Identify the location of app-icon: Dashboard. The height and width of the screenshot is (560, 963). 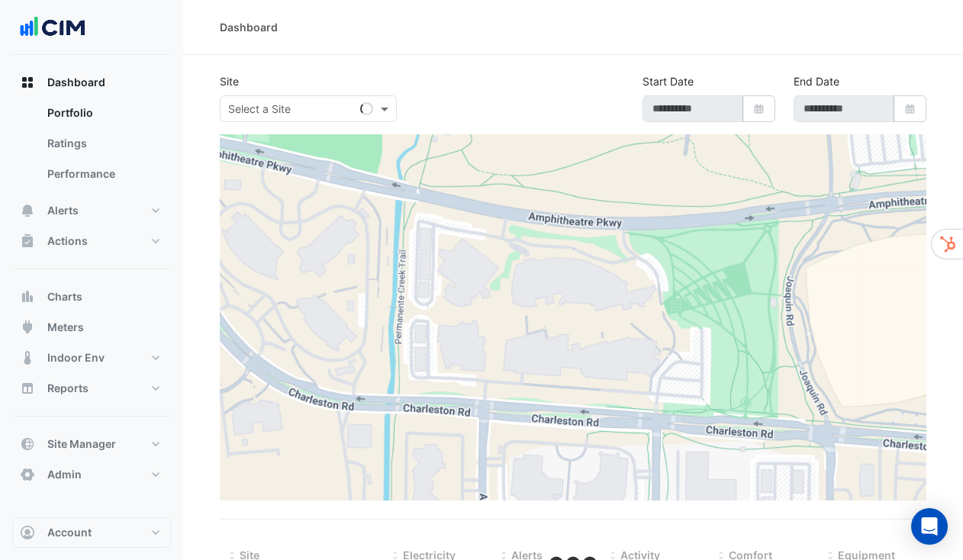
(27, 83).